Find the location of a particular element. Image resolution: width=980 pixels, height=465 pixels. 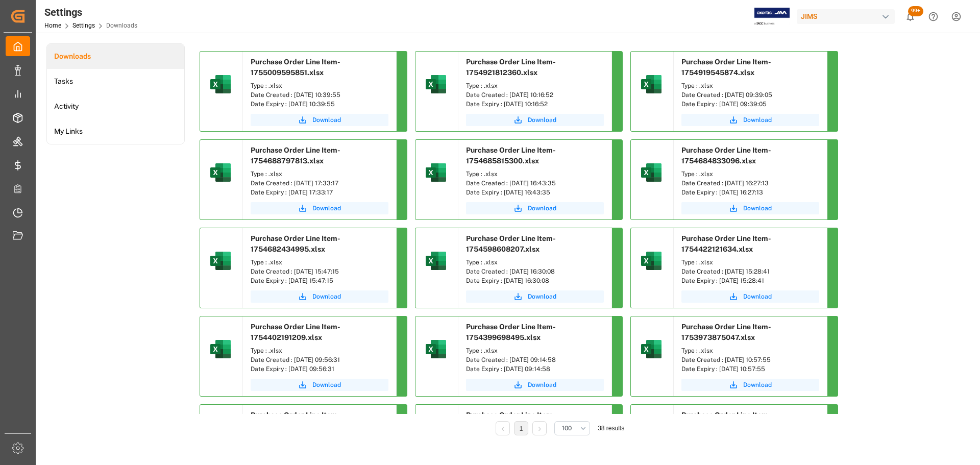

span: Purchase Order Line Item-1753973875047.xlsx is located at coordinates (726, 332).